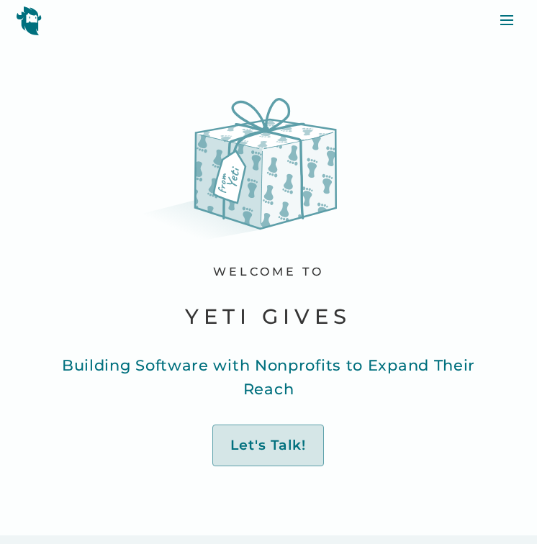 This screenshot has width=537, height=544. What do you see at coordinates (238, 170) in the screenshot?
I see `img: a gift box from yeti wrapped in bigfoot wrapping paper` at bounding box center [238, 170].